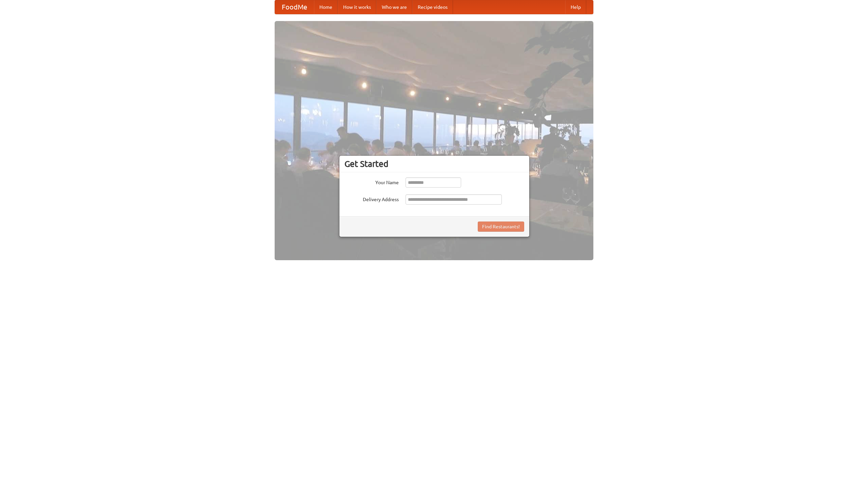 Image resolution: width=868 pixels, height=480 pixels. Describe the element at coordinates (434, 164) in the screenshot. I see `h3: Get Started` at that location.